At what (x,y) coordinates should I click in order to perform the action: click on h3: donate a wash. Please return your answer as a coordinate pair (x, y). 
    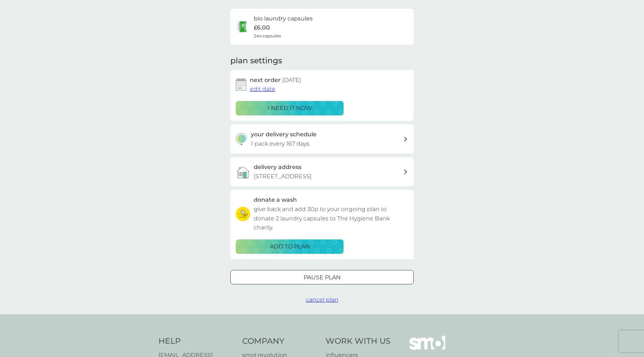
    Looking at the image, I should click on (275, 200).